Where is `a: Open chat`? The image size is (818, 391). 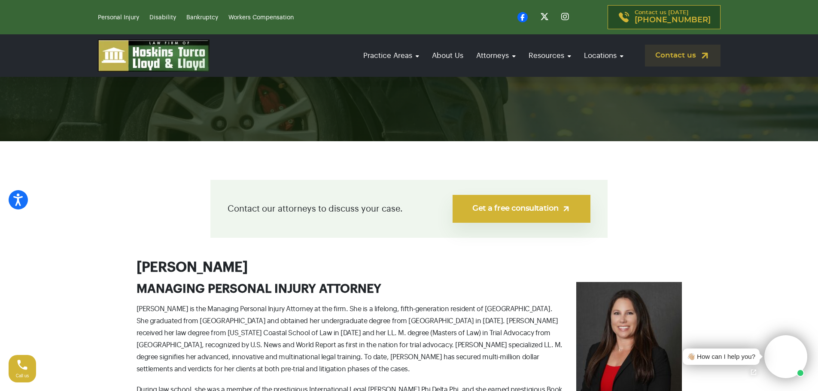 a: Open chat is located at coordinates (754, 372).